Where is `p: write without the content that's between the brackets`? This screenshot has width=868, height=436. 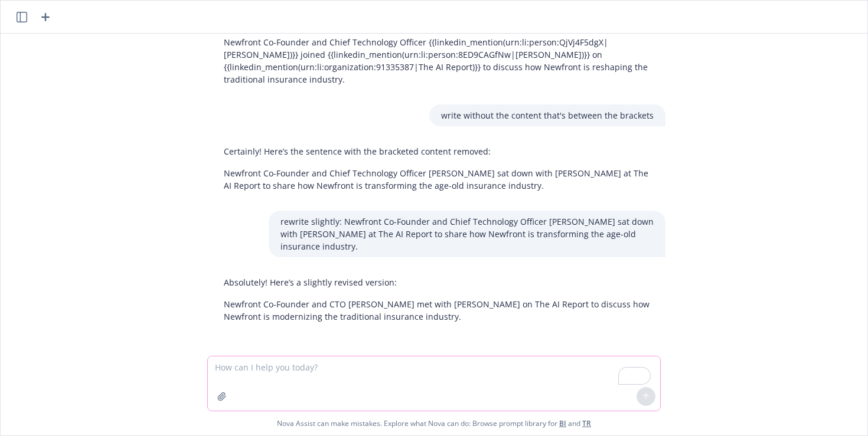
p: write without the content that's between the brackets is located at coordinates (547, 115).